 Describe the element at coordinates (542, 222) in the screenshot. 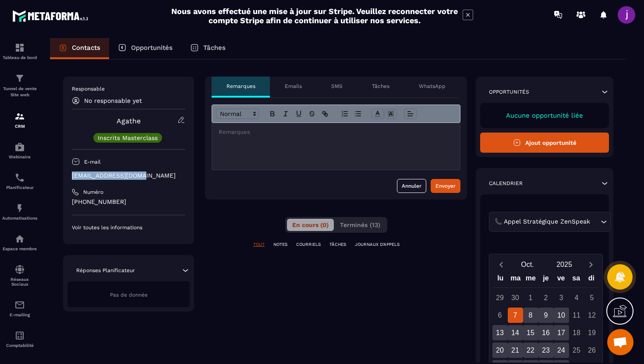

I see `span: 📞 Appel Stratégique ZenSpeak` at that location.